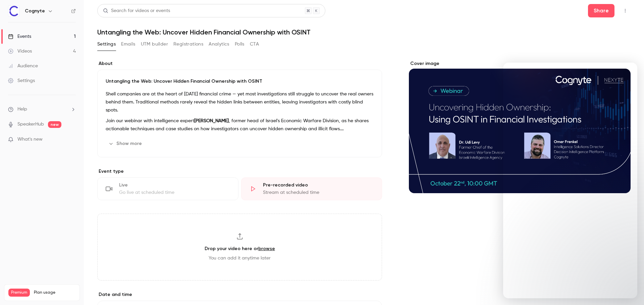 The height and width of the screenshot is (305, 644). I want to click on a: browse, so click(266, 249).